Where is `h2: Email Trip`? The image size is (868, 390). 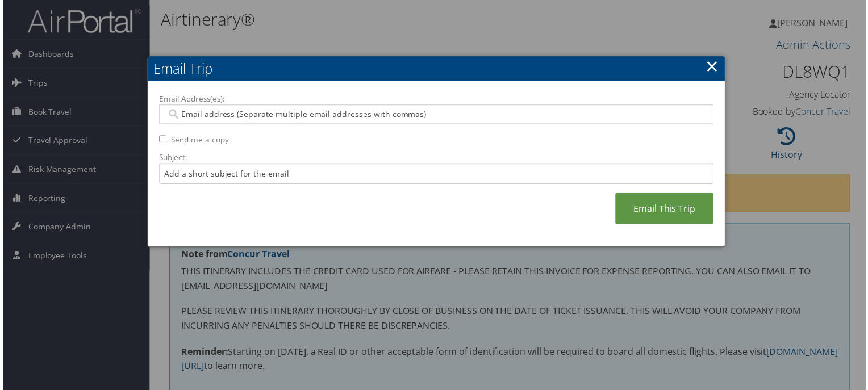
h2: Email Trip is located at coordinates (436, 69).